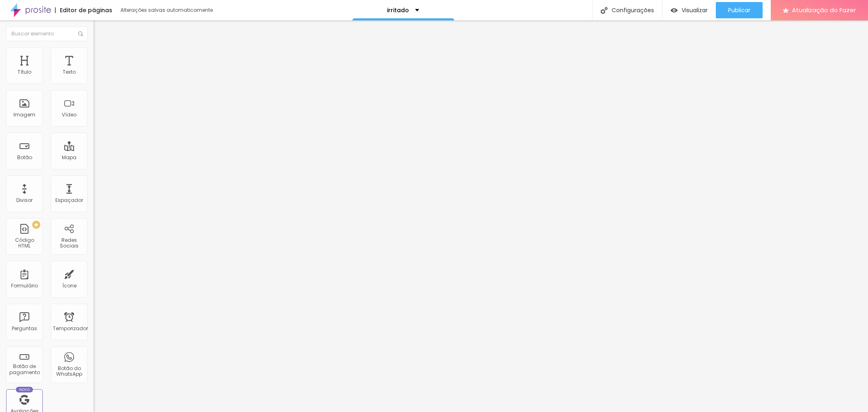 Image resolution: width=868 pixels, height=412 pixels. What do you see at coordinates (674, 10) in the screenshot?
I see `img: view-1.svg` at bounding box center [674, 10].